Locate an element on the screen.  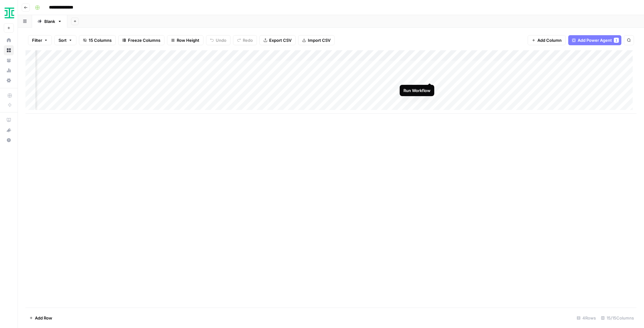
button: Redo is located at coordinates (245, 40).